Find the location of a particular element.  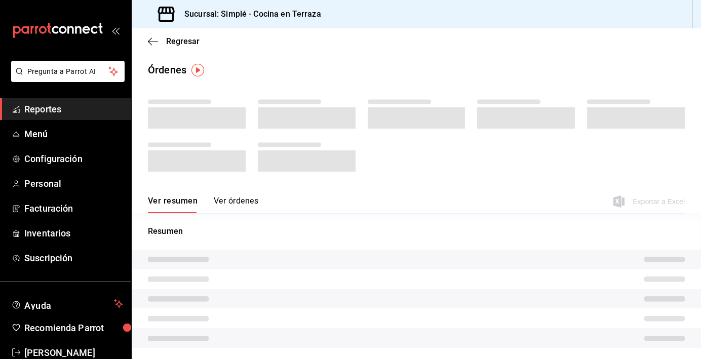

span: Recomienda Parrot is located at coordinates (73, 328).